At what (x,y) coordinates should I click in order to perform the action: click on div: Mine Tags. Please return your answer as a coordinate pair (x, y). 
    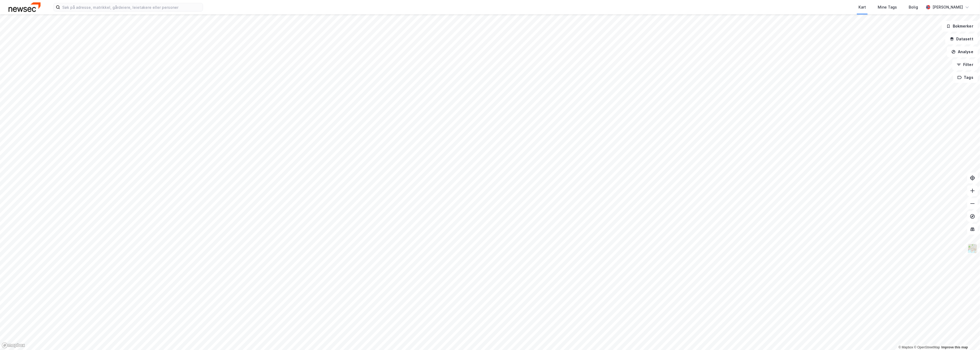
    Looking at the image, I should click on (887, 7).